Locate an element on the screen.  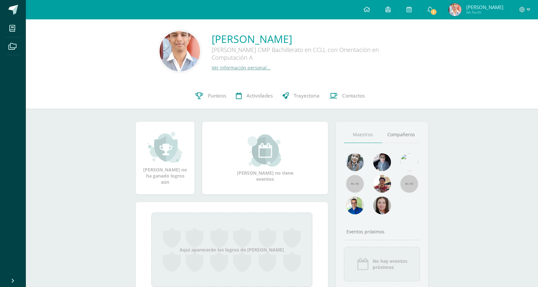
img: event_icon.png is located at coordinates (363, 265).